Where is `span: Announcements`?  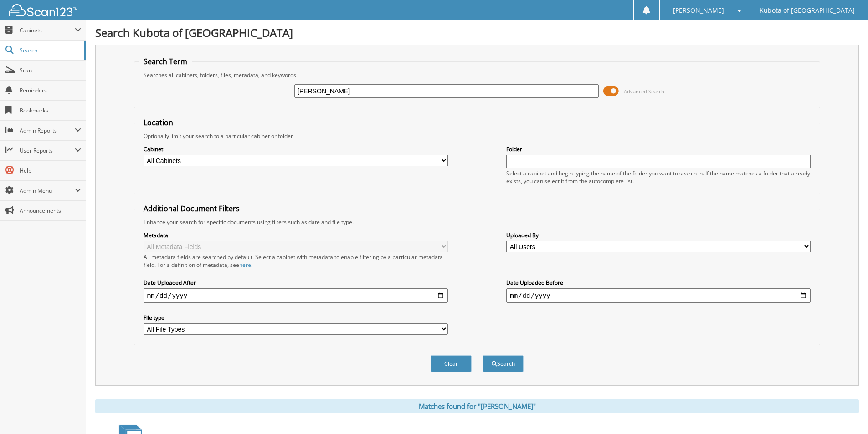 span: Announcements is located at coordinates (50, 211).